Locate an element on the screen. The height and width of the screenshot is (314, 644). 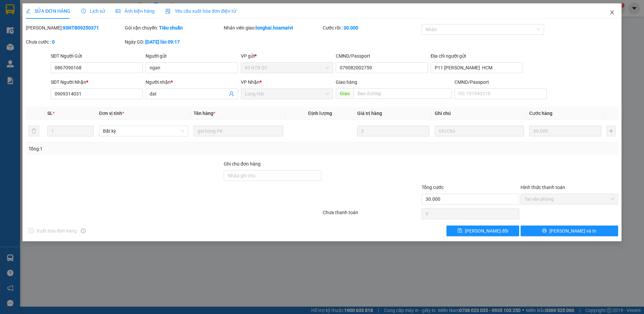
img: icon is located at coordinates (168, 11).